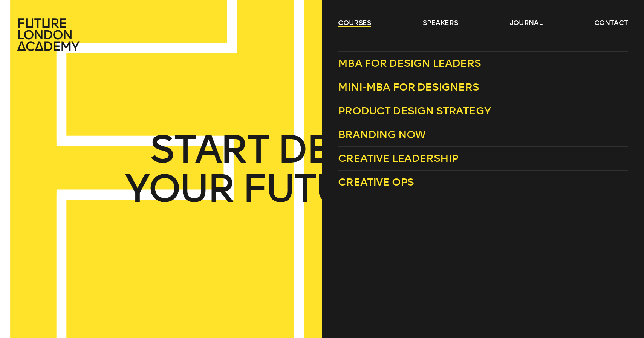 This screenshot has width=644, height=338. Describe the element at coordinates (440, 23) in the screenshot. I see `a: speakers` at that location.